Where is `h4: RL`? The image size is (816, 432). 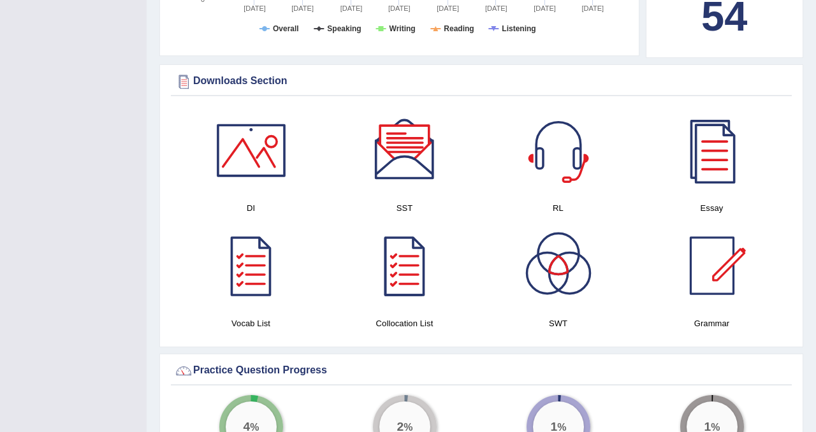 h4: RL is located at coordinates (558, 208).